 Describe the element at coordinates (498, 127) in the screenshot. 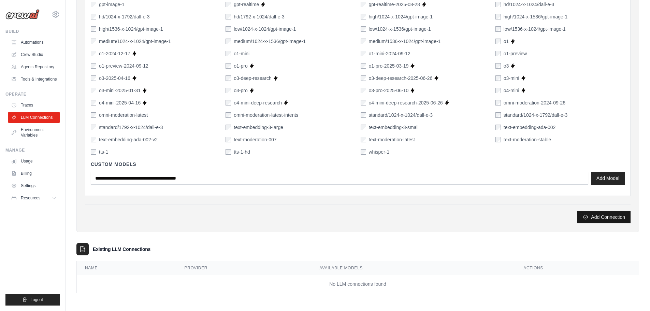

I see `input: text-embedding-ada-002` at that location.